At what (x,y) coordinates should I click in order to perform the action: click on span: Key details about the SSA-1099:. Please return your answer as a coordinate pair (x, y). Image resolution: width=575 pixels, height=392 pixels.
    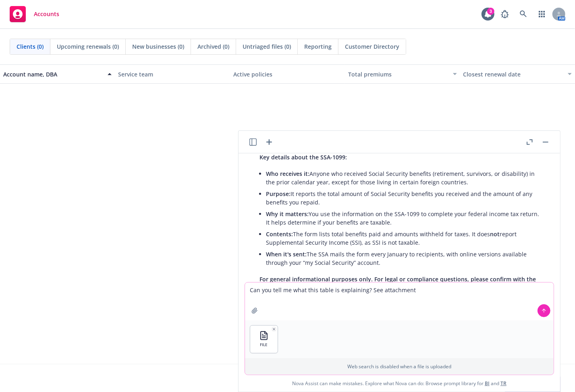
    Looking at the image, I should click on (303, 157).